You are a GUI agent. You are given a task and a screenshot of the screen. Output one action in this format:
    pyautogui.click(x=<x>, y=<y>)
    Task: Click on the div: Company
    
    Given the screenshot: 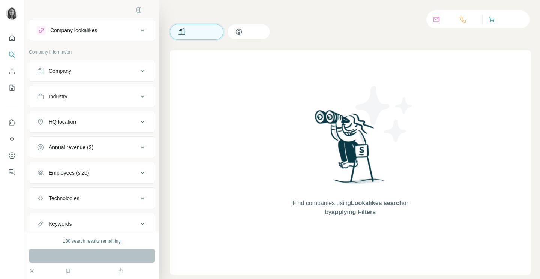 What is the action you would take?
    pyautogui.click(x=60, y=71)
    